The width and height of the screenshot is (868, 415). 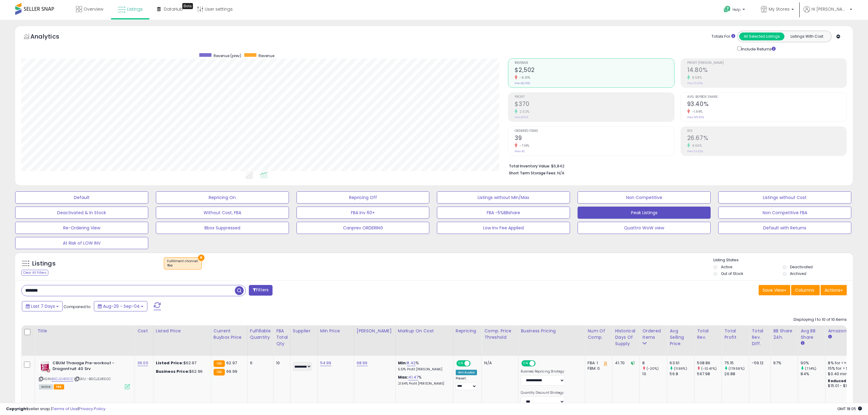 I want to click on button: Default with Returns, so click(x=785, y=228).